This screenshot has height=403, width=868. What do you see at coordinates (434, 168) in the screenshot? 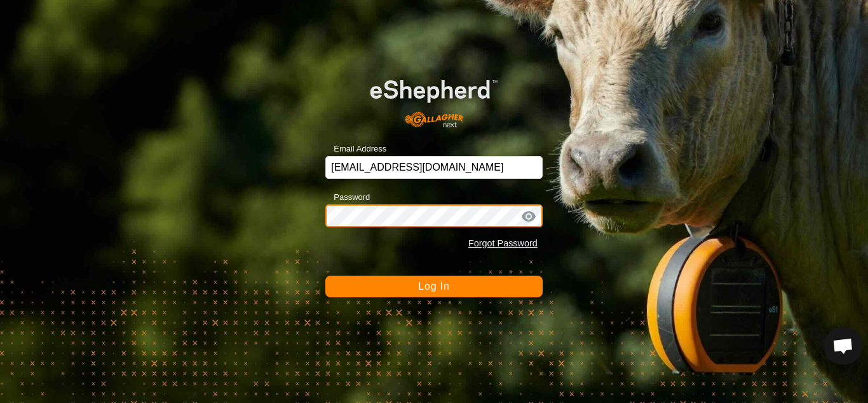
I see `input: Email Address` at bounding box center [434, 168].